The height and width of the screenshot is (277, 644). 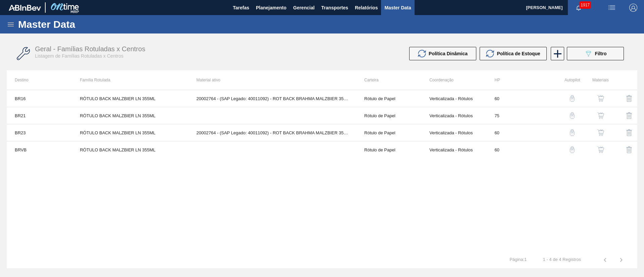 What do you see at coordinates (595, 54) in the screenshot?
I see `button: Filtro` at bounding box center [595, 54].